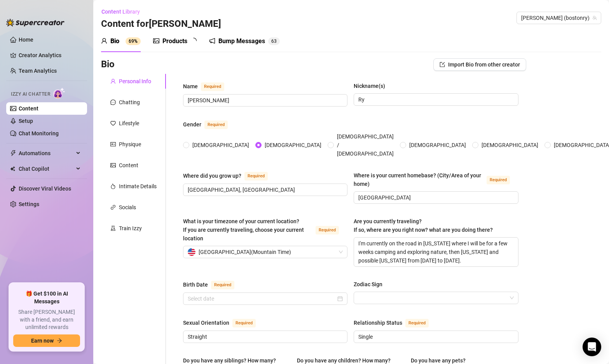 Image resolution: width=609 pixels, height=364 pixels. I want to click on input: Name, so click(264, 100).